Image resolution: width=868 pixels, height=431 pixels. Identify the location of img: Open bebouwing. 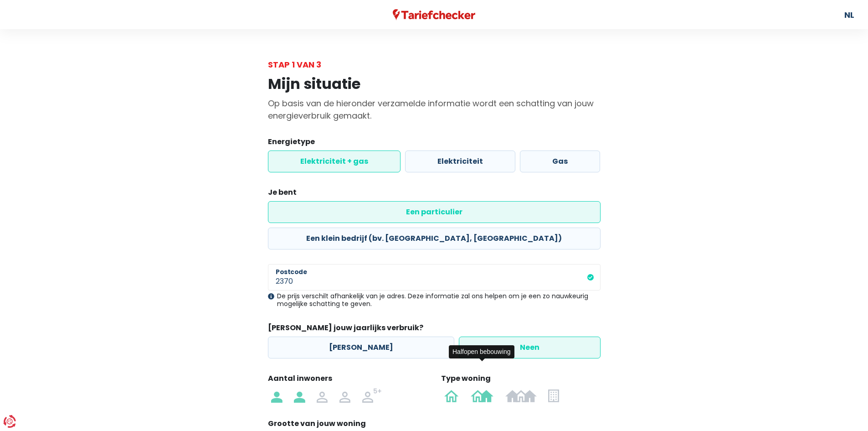
(451, 395).